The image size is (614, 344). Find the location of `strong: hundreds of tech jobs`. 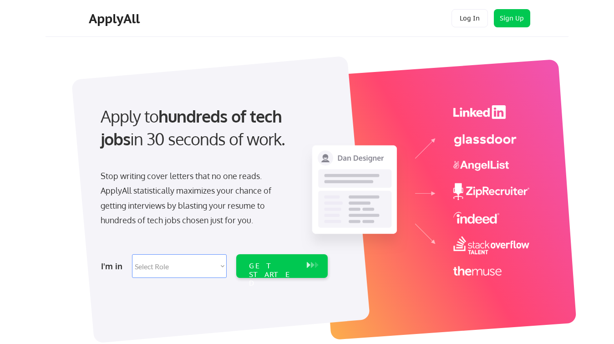

strong: hundreds of tech jobs is located at coordinates (193, 127).